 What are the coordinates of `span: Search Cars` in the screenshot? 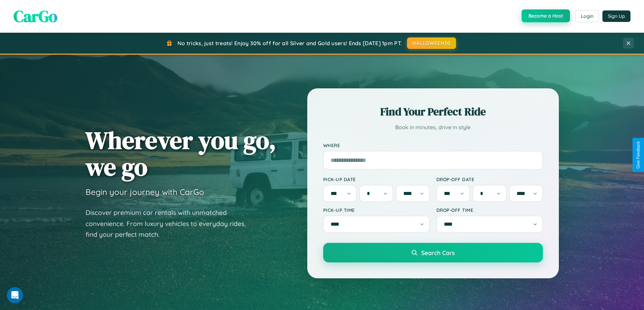 It's located at (438, 253).